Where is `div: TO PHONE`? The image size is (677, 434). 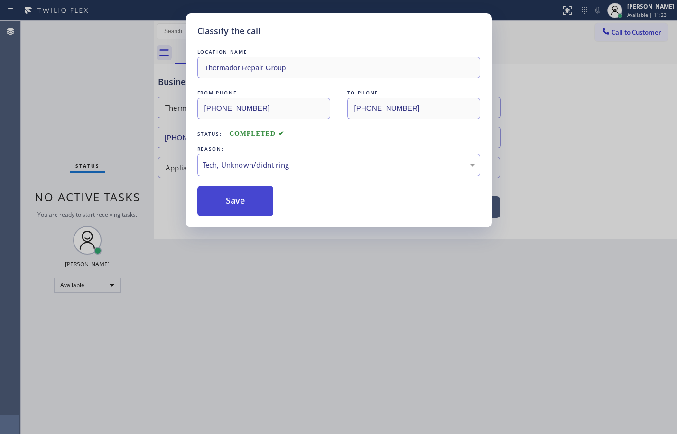 div: TO PHONE is located at coordinates (414, 93).